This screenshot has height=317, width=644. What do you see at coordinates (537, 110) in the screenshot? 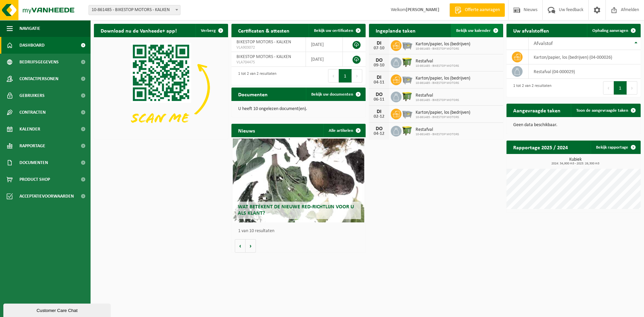
I see `h2: Aangevraagde taken` at bounding box center [537, 110].